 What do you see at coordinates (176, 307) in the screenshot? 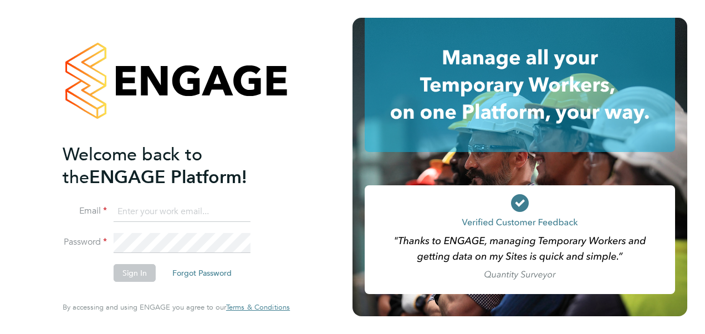
I see `span: By accessing and using ENGAGE you agree to our` at bounding box center [176, 307].